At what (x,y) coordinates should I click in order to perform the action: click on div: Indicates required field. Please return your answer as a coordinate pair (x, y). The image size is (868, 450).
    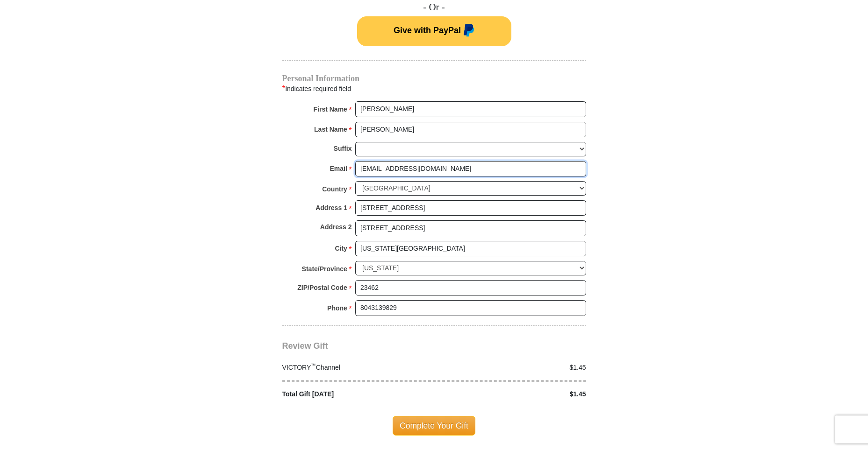
    Looking at the image, I should click on (434, 89).